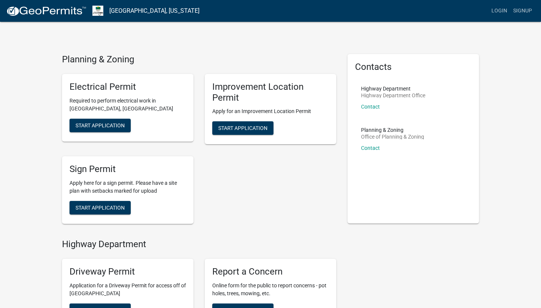  What do you see at coordinates (128, 169) in the screenshot?
I see `h5: Sign Permit` at bounding box center [128, 169].